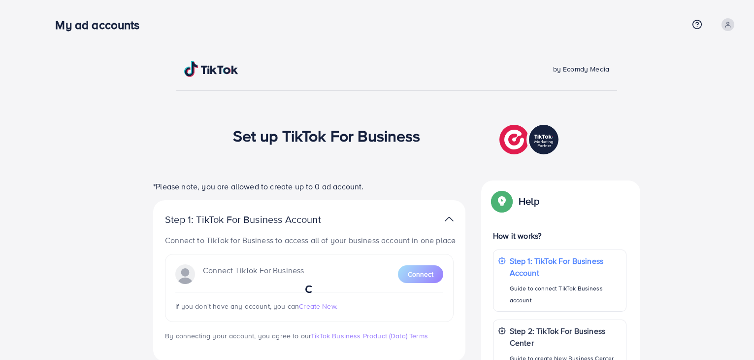  I want to click on img: Popup guide, so click(502, 201).